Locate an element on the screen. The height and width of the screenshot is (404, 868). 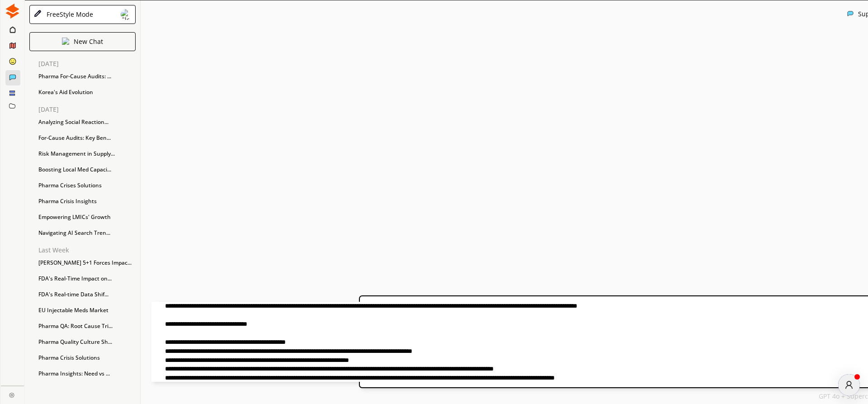
div: Pharma Crises Solutions is located at coordinates (87, 185).